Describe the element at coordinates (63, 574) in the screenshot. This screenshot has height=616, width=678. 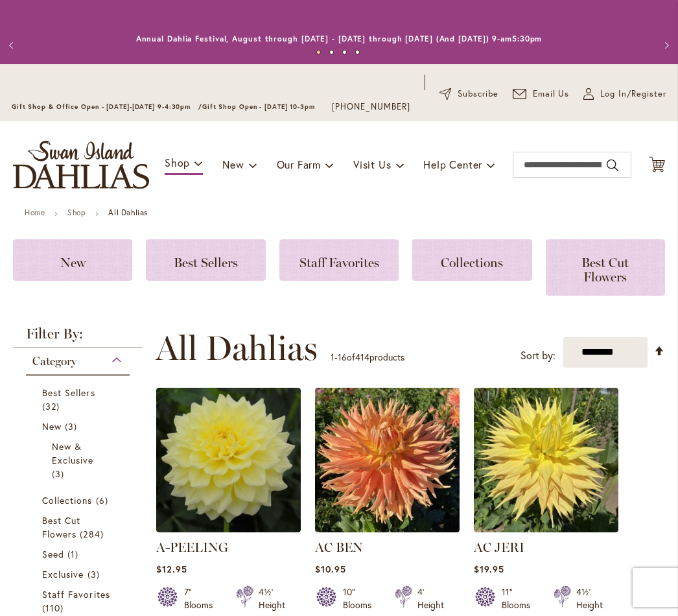
I see `span: Exclusive` at that location.